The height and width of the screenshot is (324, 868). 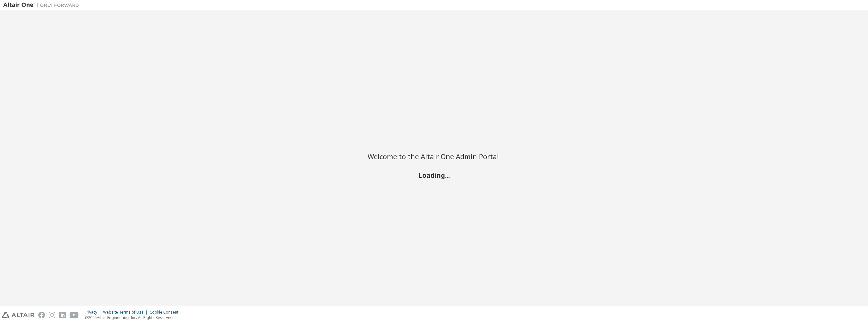 What do you see at coordinates (74, 315) in the screenshot?
I see `img: youtube.svg` at bounding box center [74, 315].